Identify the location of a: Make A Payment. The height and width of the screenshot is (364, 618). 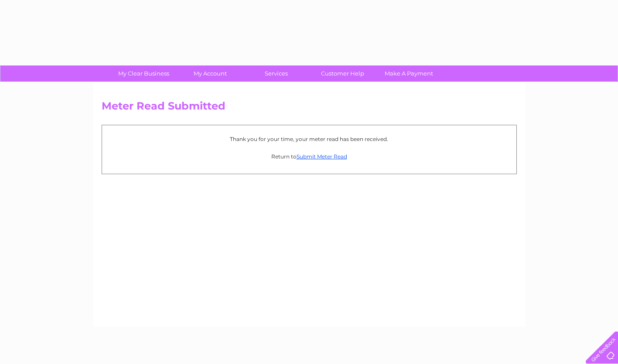
(409, 73).